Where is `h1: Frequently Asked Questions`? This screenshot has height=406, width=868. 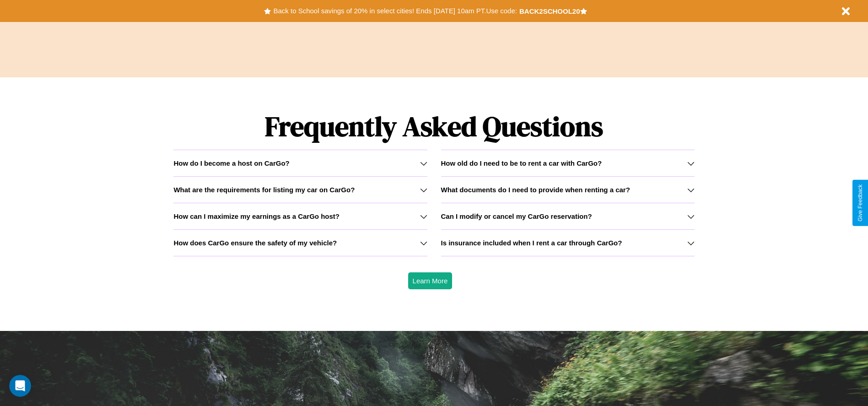
h1: Frequently Asked Questions is located at coordinates (434, 126).